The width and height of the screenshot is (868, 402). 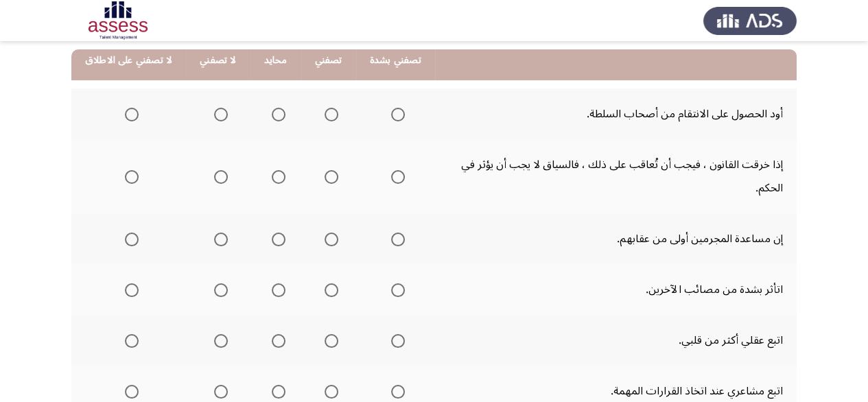 I want to click on td: أود الحصول على الانتقام من أصحاب السلطة., so click(x=615, y=114).